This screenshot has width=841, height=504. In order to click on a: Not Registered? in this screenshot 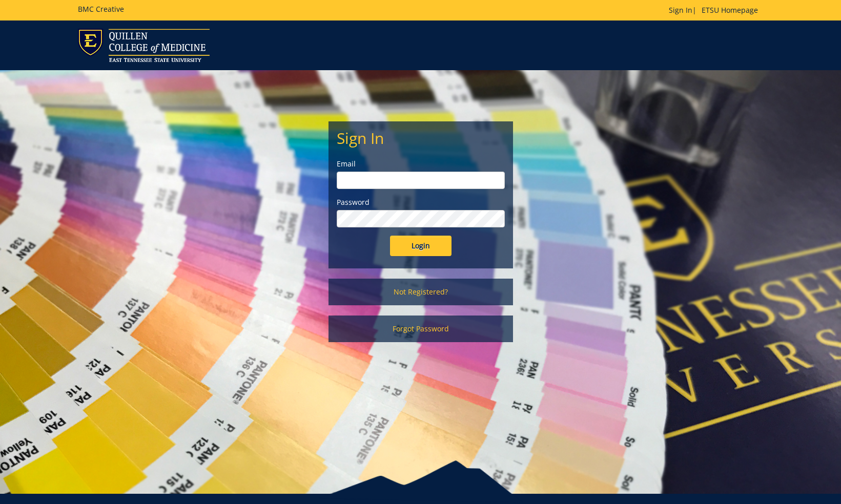, I will do `click(421, 292)`.